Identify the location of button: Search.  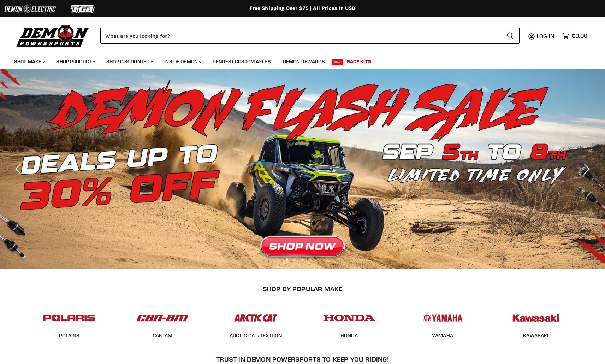
(510, 36).